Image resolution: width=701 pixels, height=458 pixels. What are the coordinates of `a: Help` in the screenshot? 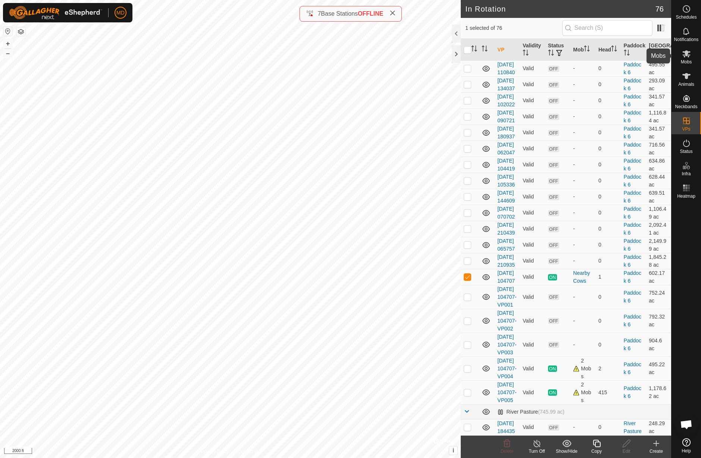 It's located at (686, 446).